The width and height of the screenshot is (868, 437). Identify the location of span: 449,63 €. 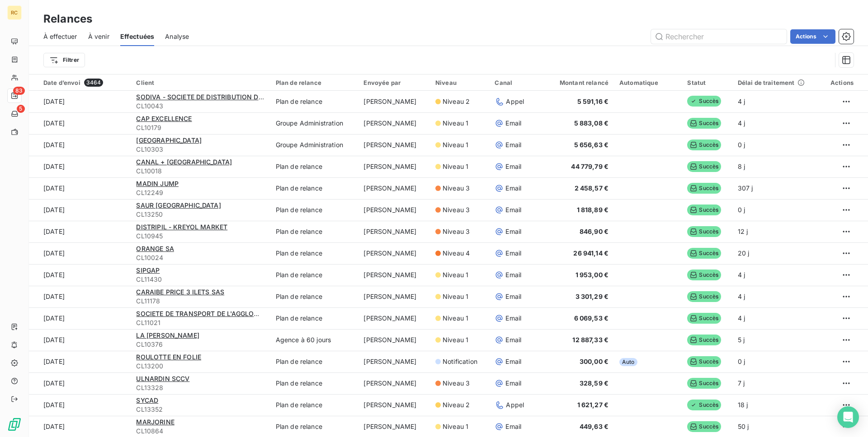
(594, 427).